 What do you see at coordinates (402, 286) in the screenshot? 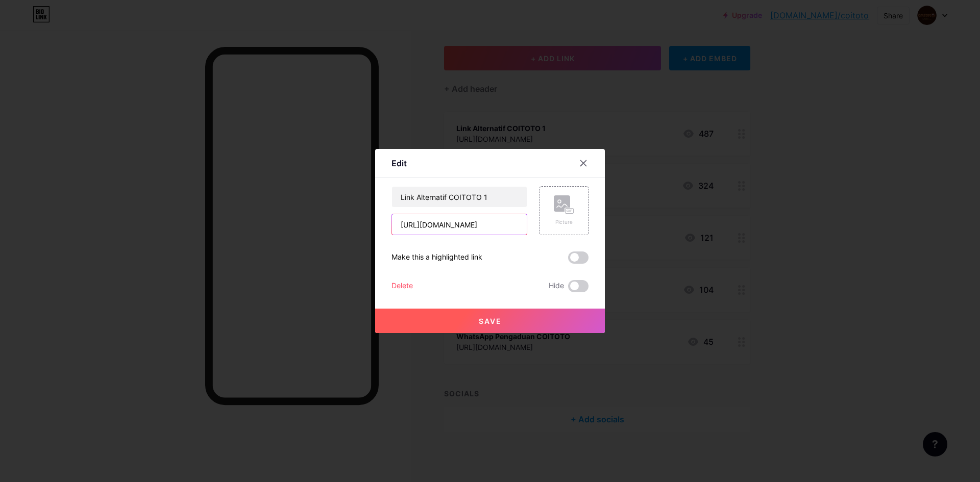
I see `div: Delete` at bounding box center [402, 286].